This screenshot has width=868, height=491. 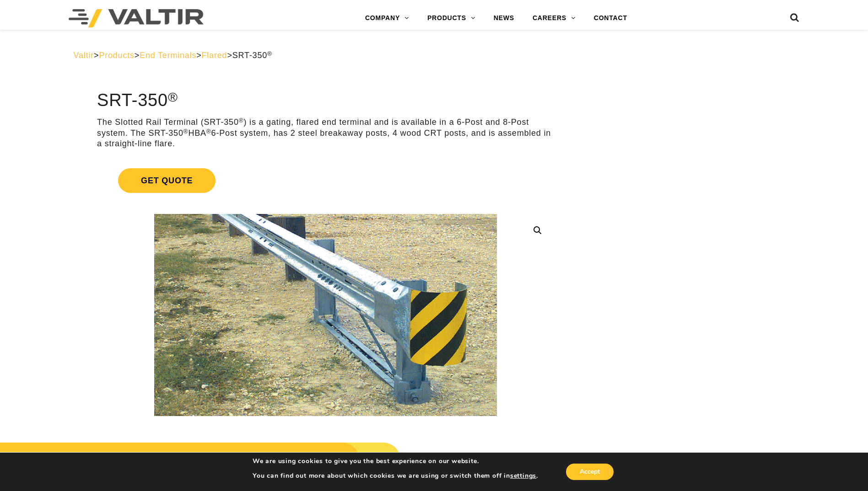 I want to click on h1: SRT-350, so click(x=326, y=100).